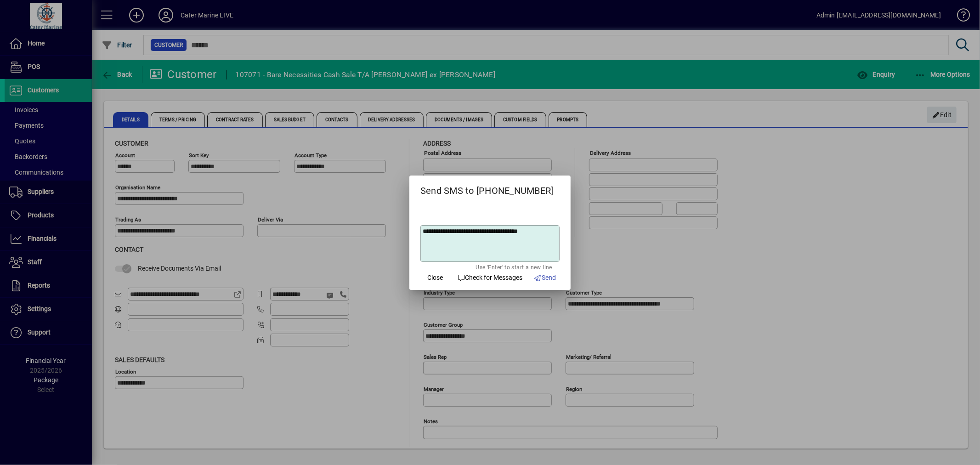 This screenshot has width=980, height=465. I want to click on span: Close, so click(435, 278).